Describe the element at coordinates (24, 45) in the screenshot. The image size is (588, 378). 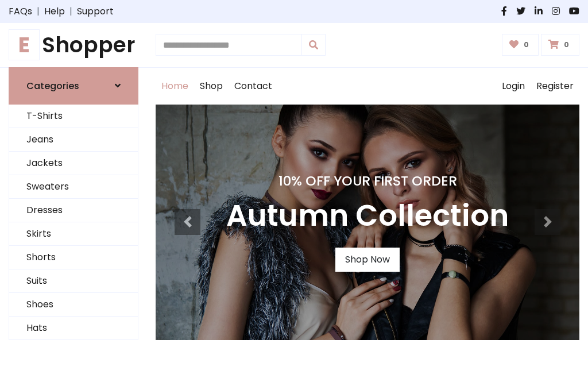
I see `span: E` at that location.